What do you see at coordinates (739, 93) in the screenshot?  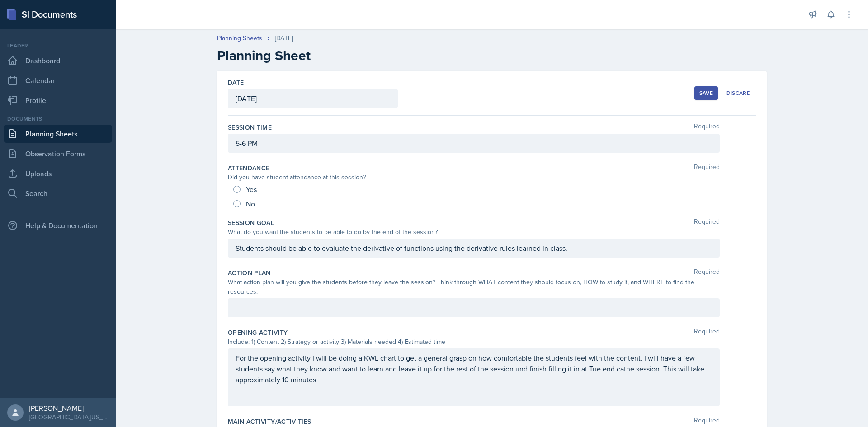 I see `button: Discard` at bounding box center [739, 93].